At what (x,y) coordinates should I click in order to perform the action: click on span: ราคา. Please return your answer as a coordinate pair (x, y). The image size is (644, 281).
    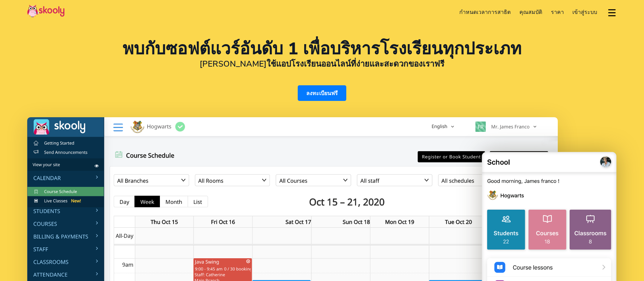
    Looking at the image, I should click on (557, 12).